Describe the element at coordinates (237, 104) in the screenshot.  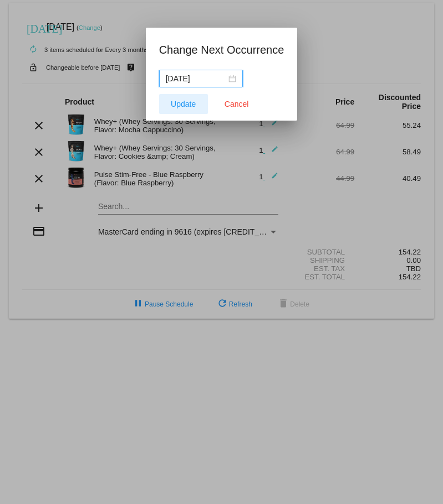
I see `button: Close dialog` at that location.